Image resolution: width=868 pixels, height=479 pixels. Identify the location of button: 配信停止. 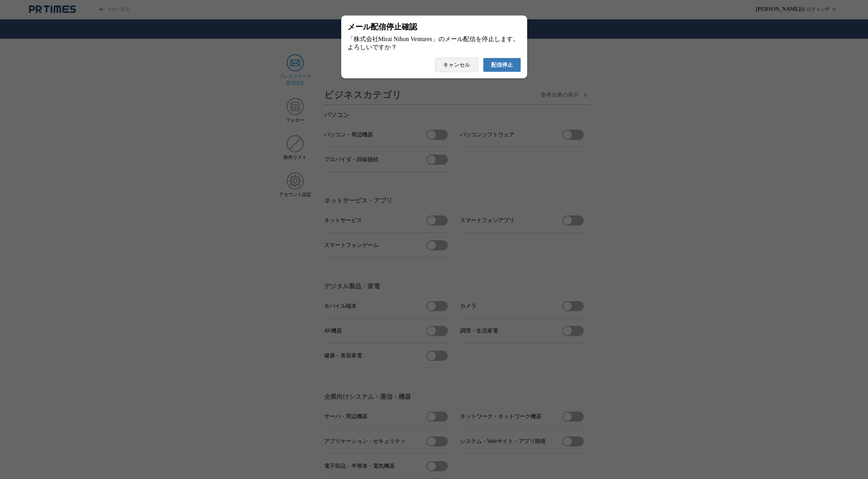
(502, 64).